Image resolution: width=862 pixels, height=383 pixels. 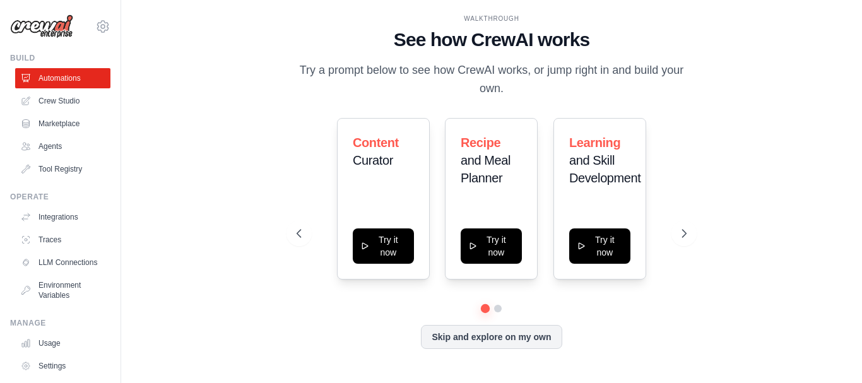 What do you see at coordinates (62, 169) in the screenshot?
I see `a: Tool Registry` at bounding box center [62, 169].